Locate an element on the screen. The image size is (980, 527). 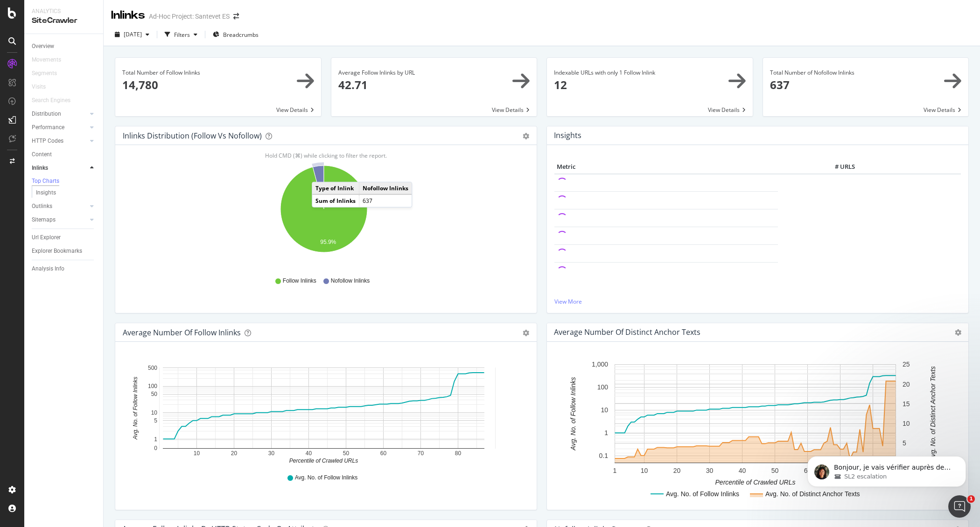
div: Distribution is located at coordinates (46, 114).